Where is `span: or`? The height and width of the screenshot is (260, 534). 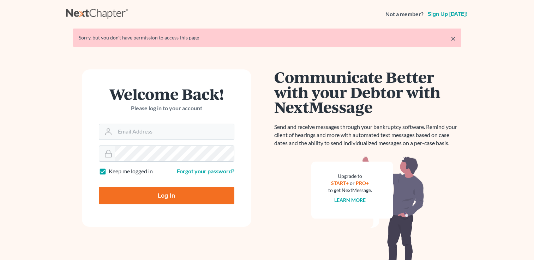
span: or is located at coordinates (352, 183).